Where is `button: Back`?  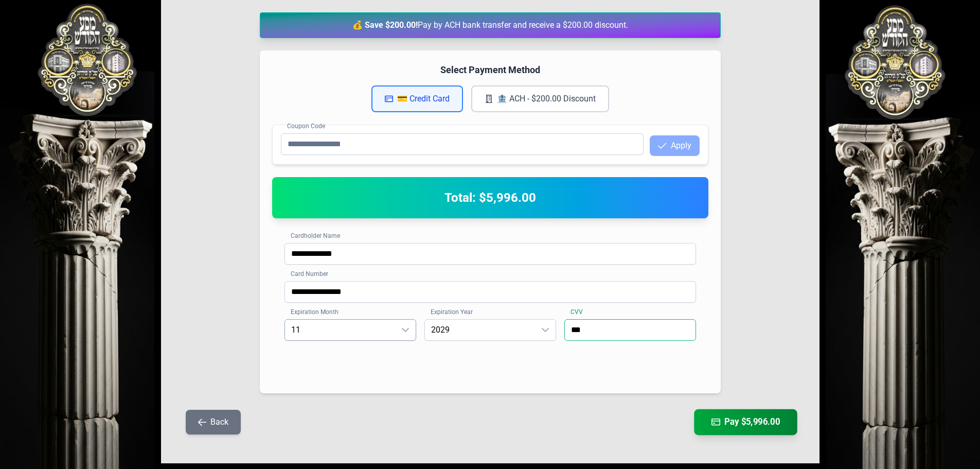 button: Back is located at coordinates (213, 422).